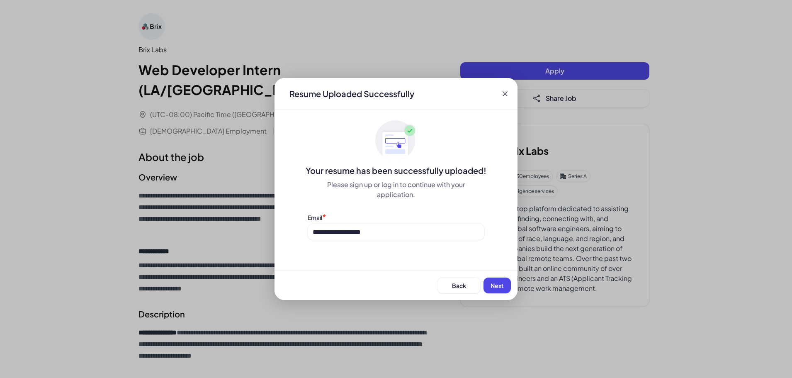  Describe the element at coordinates (497, 285) in the screenshot. I see `button: Next` at that location.